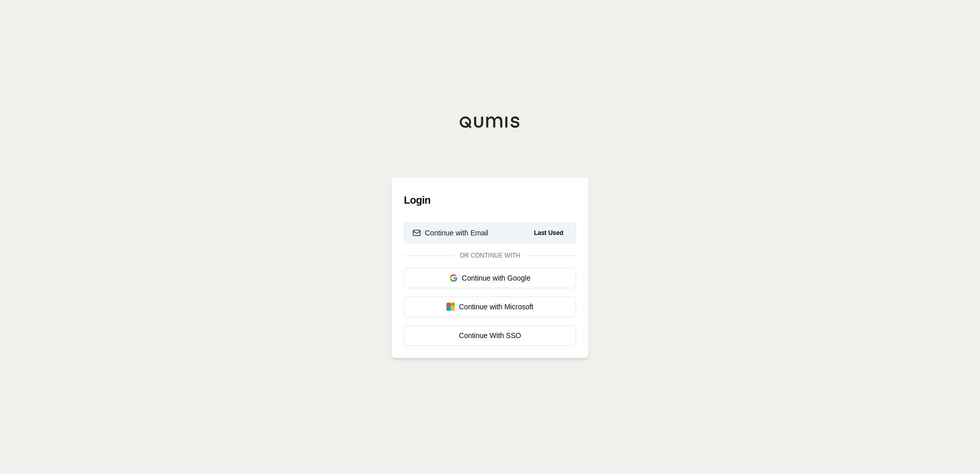  What do you see at coordinates (490, 122) in the screenshot?
I see `img: Qumis` at bounding box center [490, 122].